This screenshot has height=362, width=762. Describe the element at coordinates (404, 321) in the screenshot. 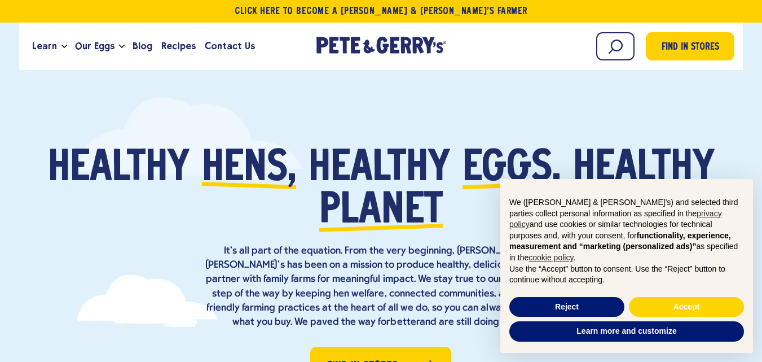

I see `strong: better` at that location.